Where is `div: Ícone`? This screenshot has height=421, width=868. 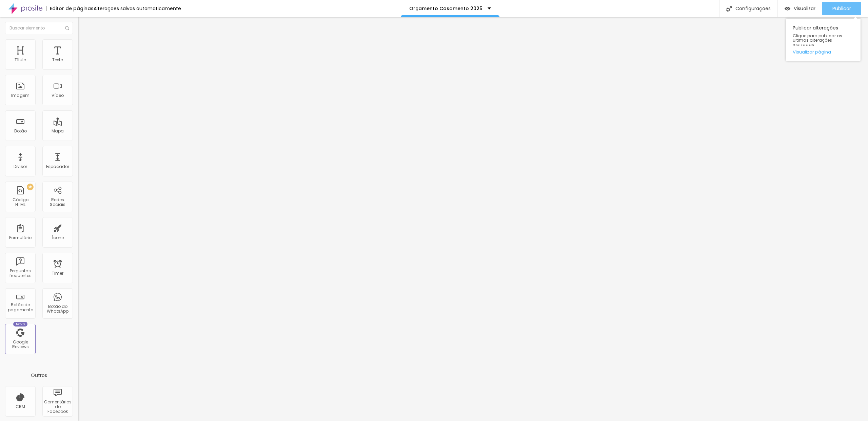 div: Ícone is located at coordinates (58, 238).